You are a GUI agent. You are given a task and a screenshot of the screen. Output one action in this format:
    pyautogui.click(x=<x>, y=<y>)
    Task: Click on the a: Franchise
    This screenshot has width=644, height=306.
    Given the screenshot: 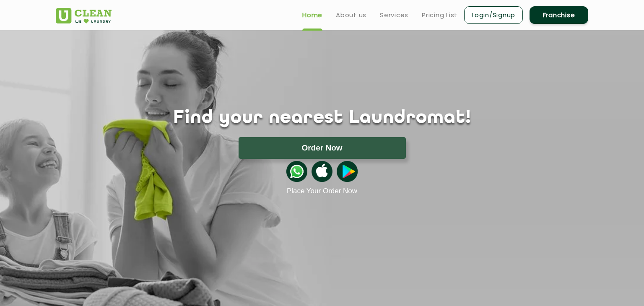 What is the action you would take?
    pyautogui.click(x=559, y=15)
    